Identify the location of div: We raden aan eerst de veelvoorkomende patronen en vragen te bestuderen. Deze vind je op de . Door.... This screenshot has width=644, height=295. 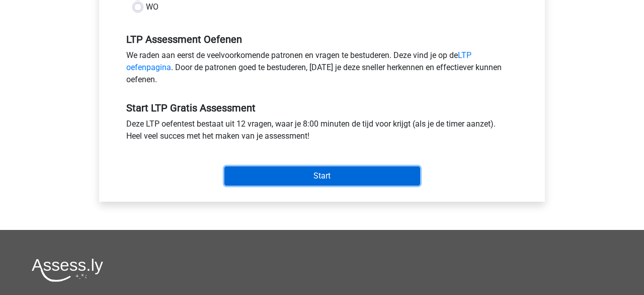
(322, 70).